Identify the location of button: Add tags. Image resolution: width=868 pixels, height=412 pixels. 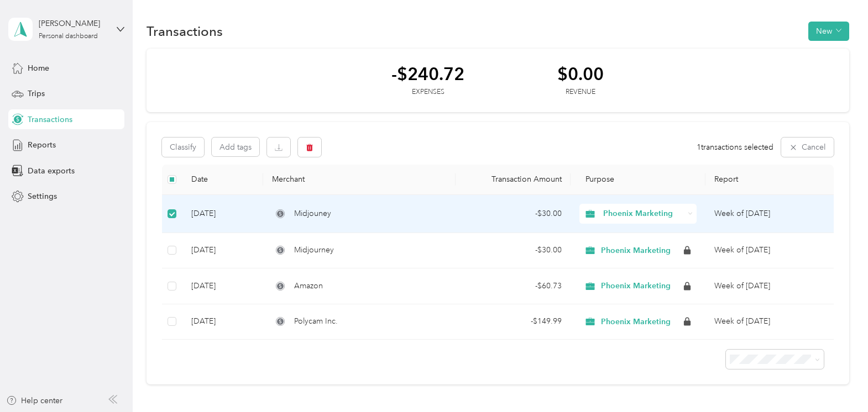
(235, 147).